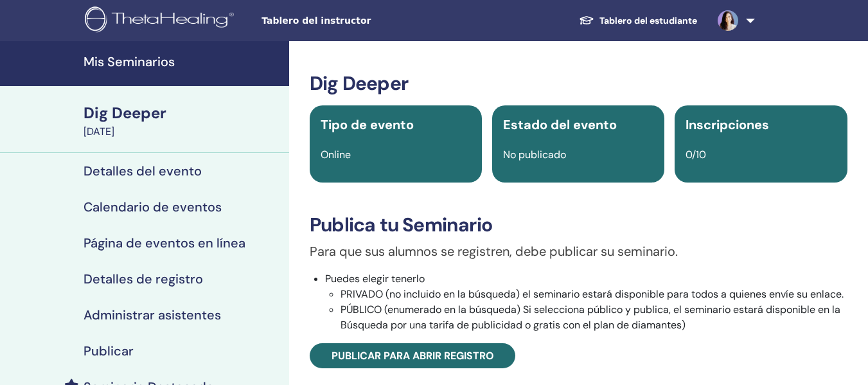 The width and height of the screenshot is (868, 385). I want to click on span: Tipo de evento, so click(367, 125).